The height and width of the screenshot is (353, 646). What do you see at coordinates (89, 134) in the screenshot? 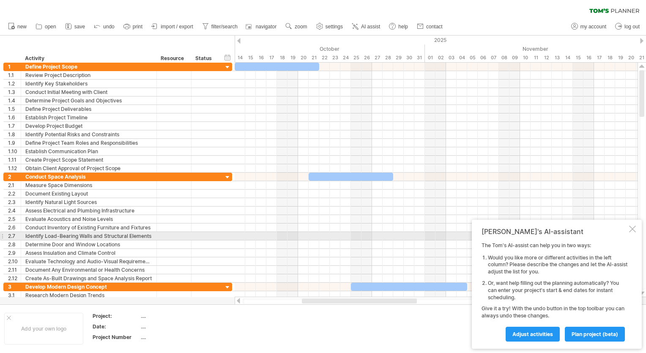
I see `div: Identify Potential Risks and Constraints` at bounding box center [89, 134].